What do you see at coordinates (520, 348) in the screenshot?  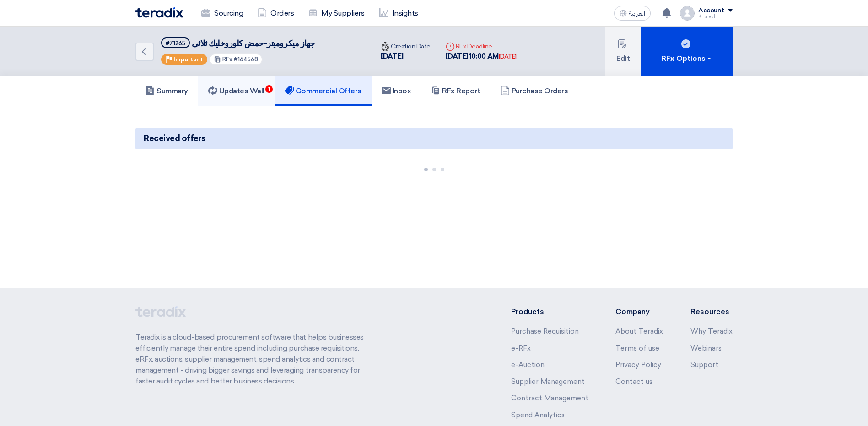 I see `a: e-RFx` at bounding box center [520, 348].